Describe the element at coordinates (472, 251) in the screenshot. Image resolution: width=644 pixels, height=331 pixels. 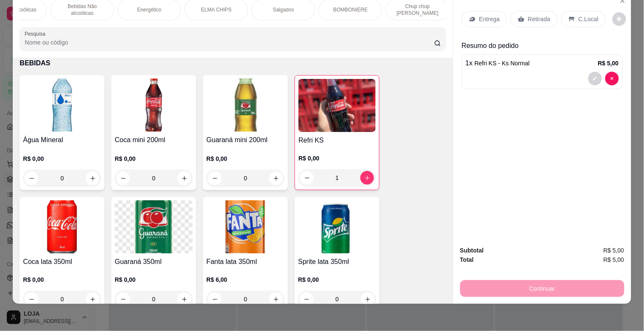
I see `strong: Subtotal` at that location.